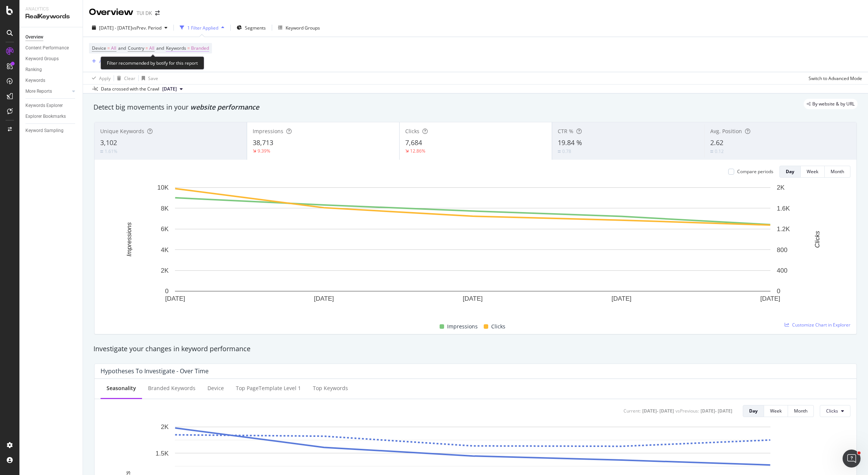  I want to click on div: Apply, so click(105, 78).